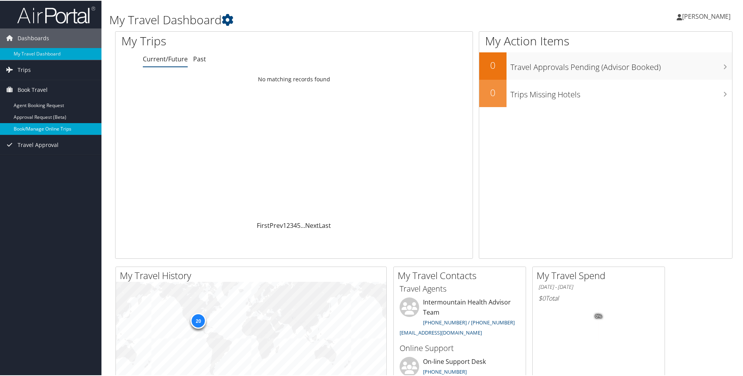 The image size is (743, 376). What do you see at coordinates (325, 224) in the screenshot?
I see `a: Last` at bounding box center [325, 224].